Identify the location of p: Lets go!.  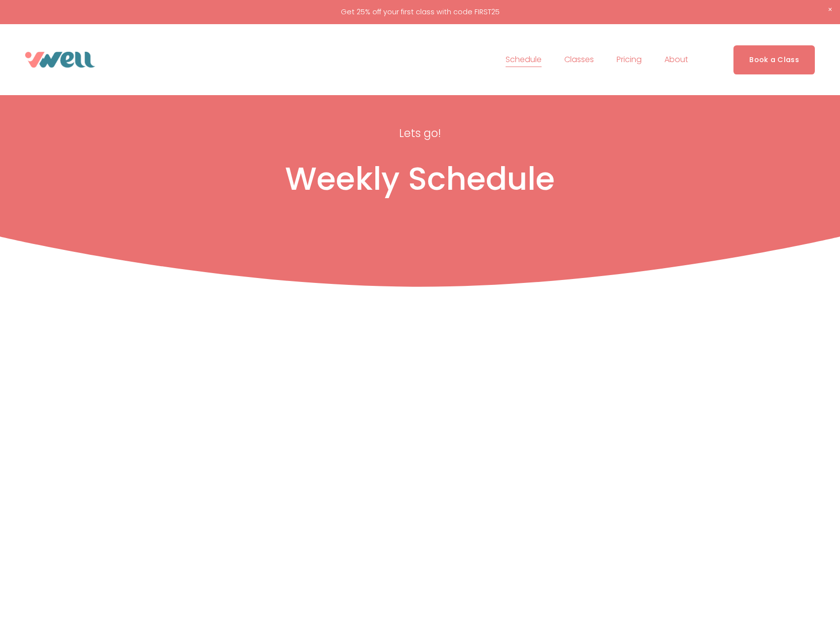
(420, 133).